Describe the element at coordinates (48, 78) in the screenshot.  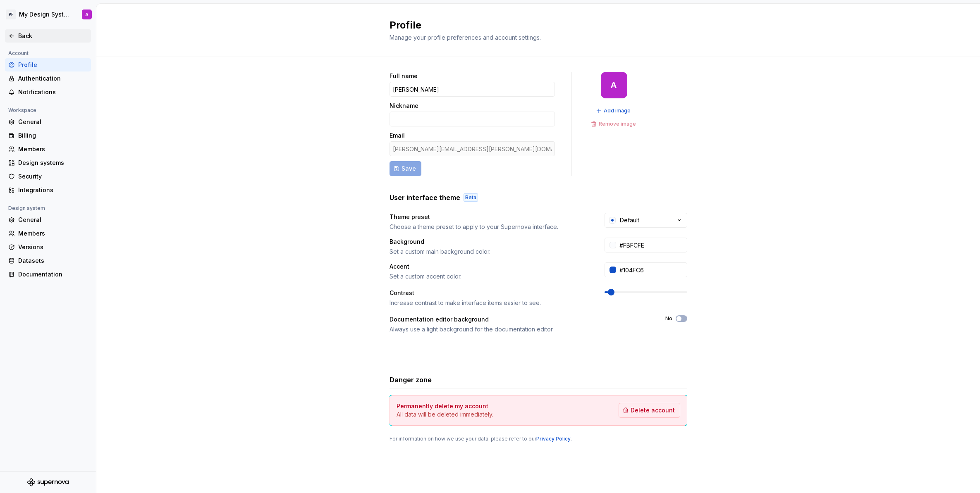
I see `a: Authentication` at that location.